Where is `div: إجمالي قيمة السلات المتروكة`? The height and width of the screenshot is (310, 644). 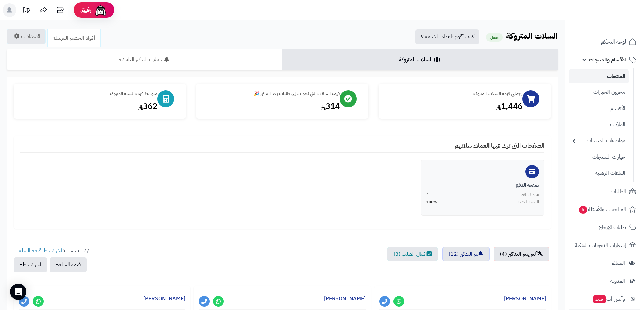
div: إجمالي قيمة السلات المتروكة is located at coordinates (453, 94).